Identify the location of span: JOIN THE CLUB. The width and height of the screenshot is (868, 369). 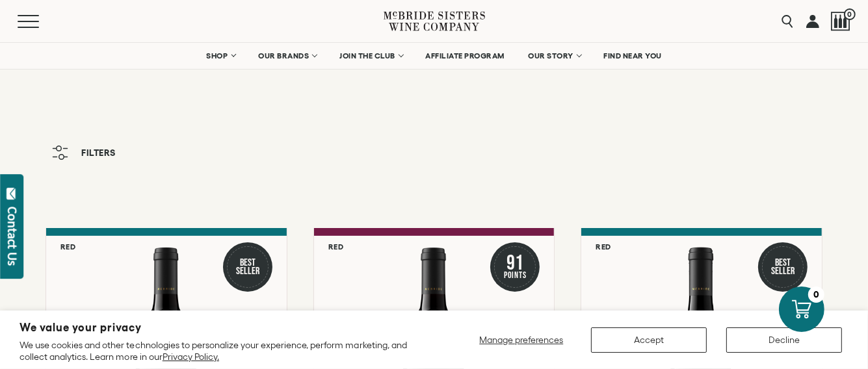
(367, 56).